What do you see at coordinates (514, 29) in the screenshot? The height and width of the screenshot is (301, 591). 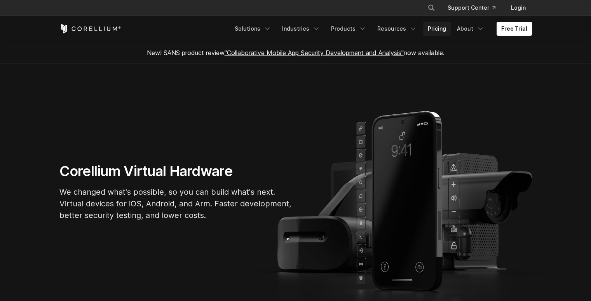 I see `a: Free Trial` at bounding box center [514, 29].